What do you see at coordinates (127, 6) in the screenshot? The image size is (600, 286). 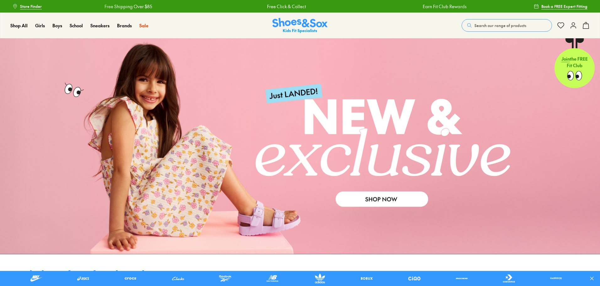 I see `a: Free Shipping Over $85` at bounding box center [127, 6].